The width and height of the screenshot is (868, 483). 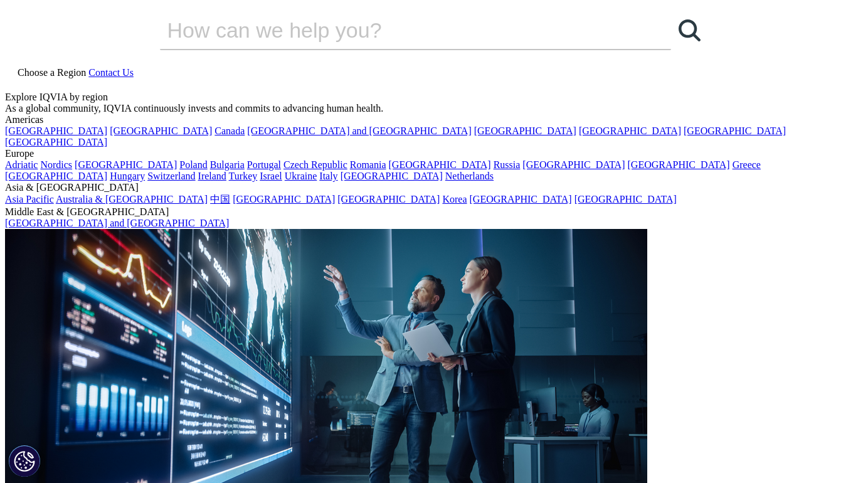 I want to click on a: Nordics, so click(x=56, y=164).